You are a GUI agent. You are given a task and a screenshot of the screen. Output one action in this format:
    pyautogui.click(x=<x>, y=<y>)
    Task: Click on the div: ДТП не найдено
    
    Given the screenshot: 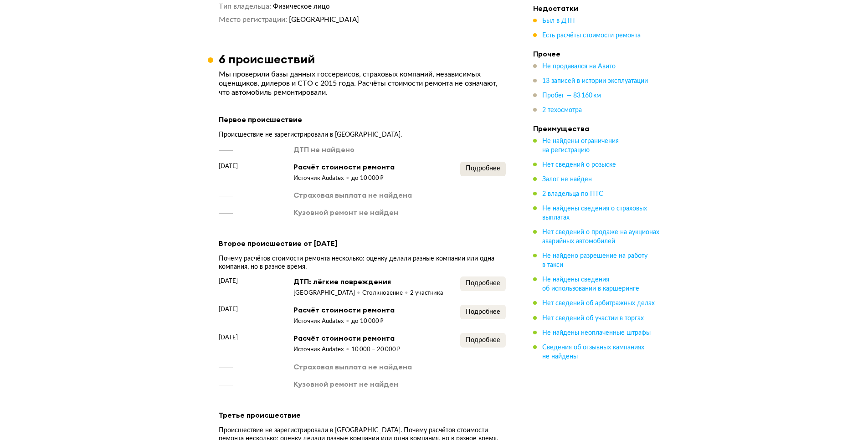 What is the action you would take?
    pyautogui.click(x=324, y=149)
    